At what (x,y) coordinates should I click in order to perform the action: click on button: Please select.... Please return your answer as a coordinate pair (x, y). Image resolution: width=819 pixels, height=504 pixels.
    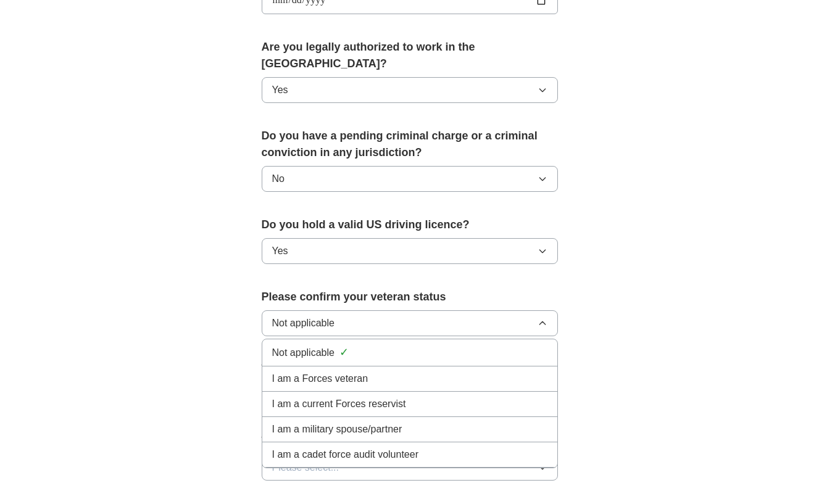
    Looking at the image, I should click on (410, 468).